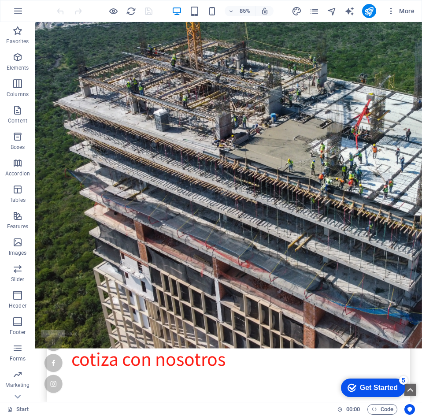  Describe the element at coordinates (245, 11) in the screenshot. I see `h6: 85%` at that location.